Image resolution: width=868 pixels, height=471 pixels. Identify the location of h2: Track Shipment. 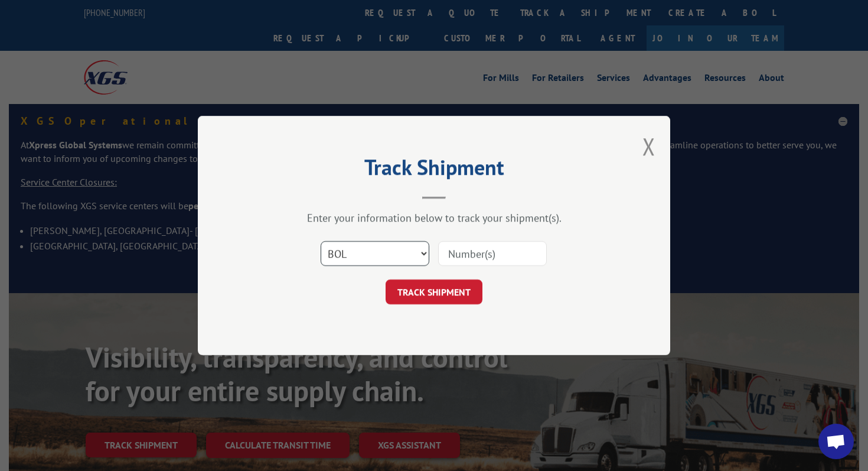
(434, 170).